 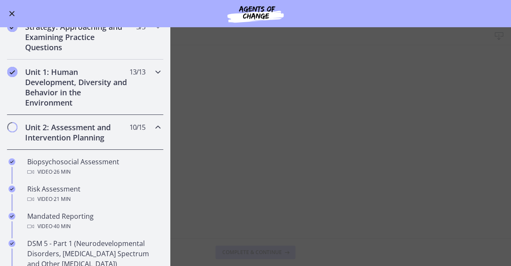 What do you see at coordinates (77, 132) in the screenshot?
I see `h2: Unit 2: Assessment and Intervention Planning` at bounding box center [77, 132].